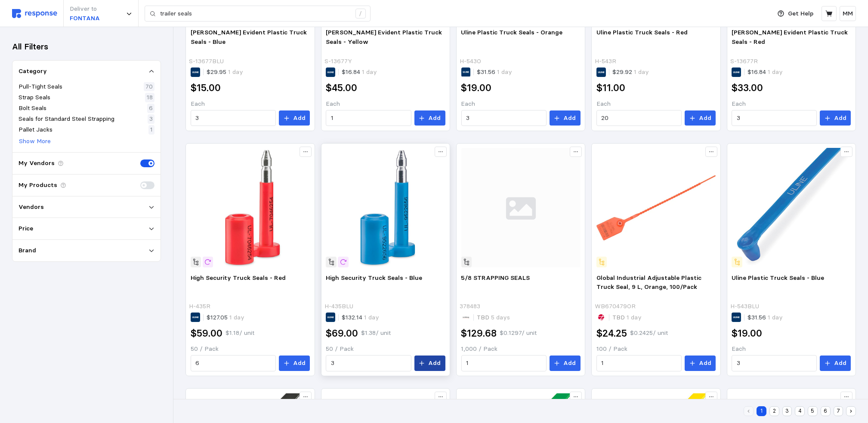 This screenshot has height=423, width=868. What do you see at coordinates (374, 278) in the screenshot?
I see `span: High Security Truck Seals - Blue` at bounding box center [374, 278].